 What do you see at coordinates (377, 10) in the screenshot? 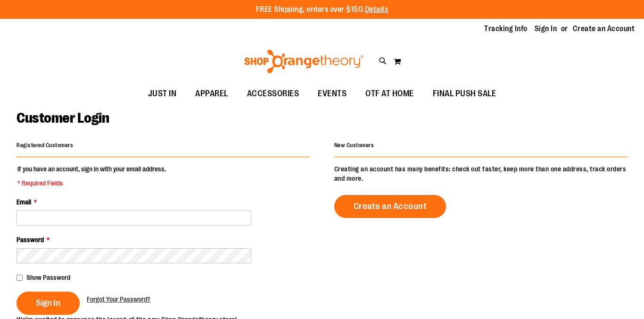
I see `a: Details` at bounding box center [377, 10].